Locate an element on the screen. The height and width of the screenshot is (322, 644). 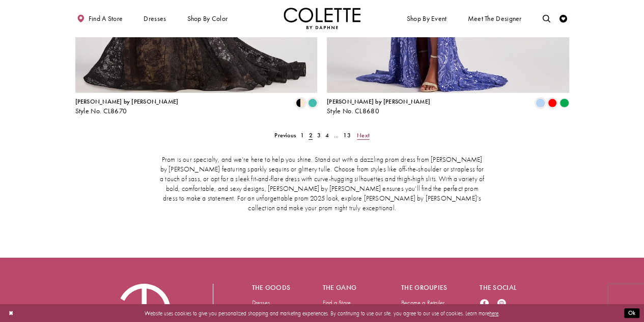
a: 1 is located at coordinates (302, 135).